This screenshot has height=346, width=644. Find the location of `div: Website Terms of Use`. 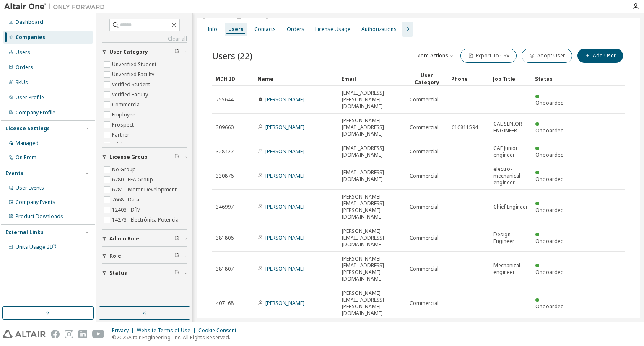

div: Website Terms of Use is located at coordinates (168, 331).